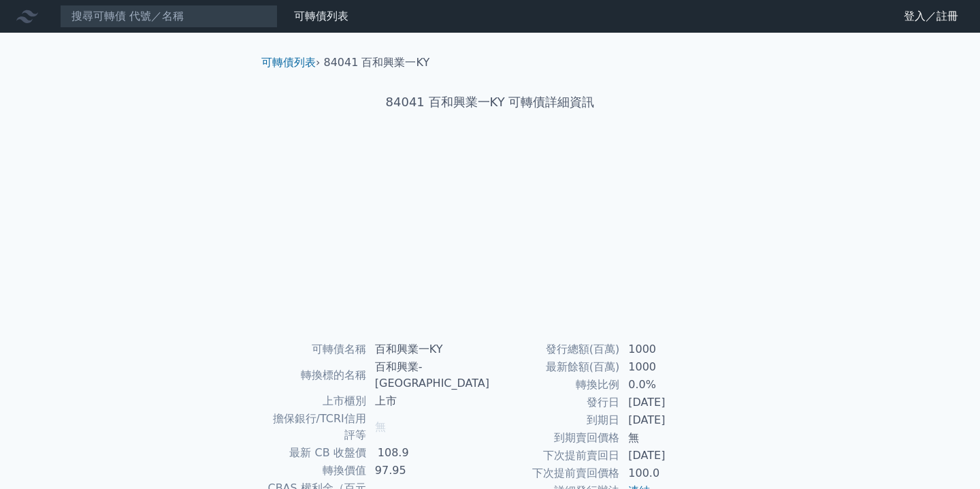  What do you see at coordinates (554, 421) in the screenshot?
I see `td: 到期日` at bounding box center [554, 421].